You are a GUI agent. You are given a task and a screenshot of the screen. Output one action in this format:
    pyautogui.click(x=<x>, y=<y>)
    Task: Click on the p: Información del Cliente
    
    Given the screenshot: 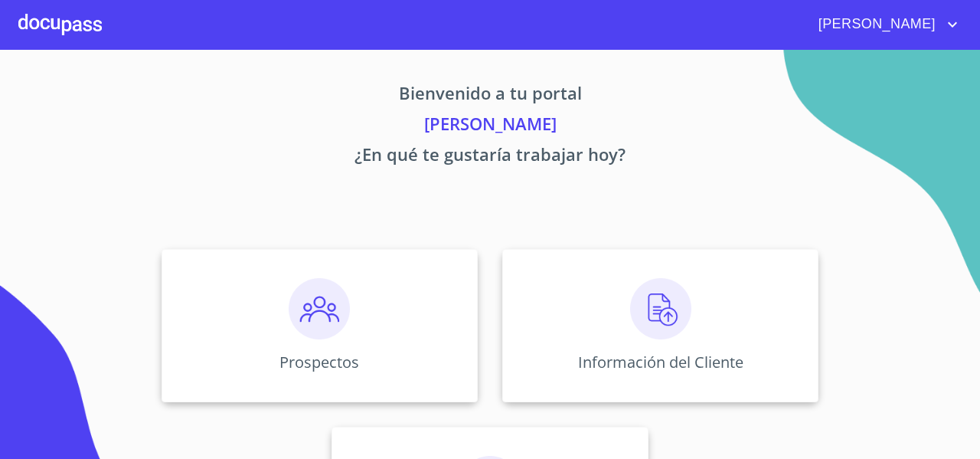 What is the action you would take?
    pyautogui.click(x=661, y=361)
    